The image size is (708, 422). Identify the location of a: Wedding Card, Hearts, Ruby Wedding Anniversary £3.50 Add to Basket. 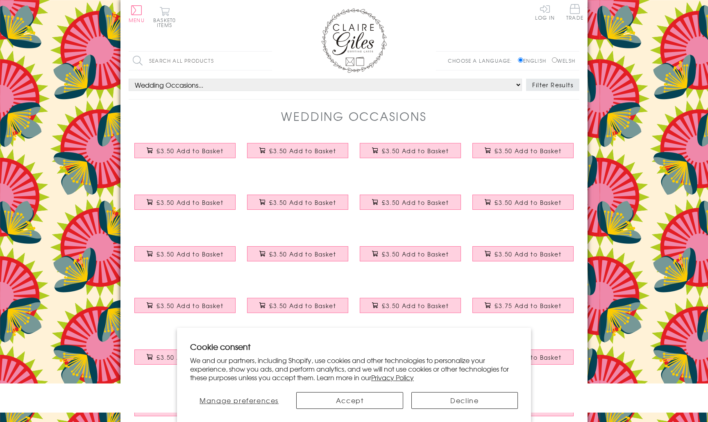
(297, 258).